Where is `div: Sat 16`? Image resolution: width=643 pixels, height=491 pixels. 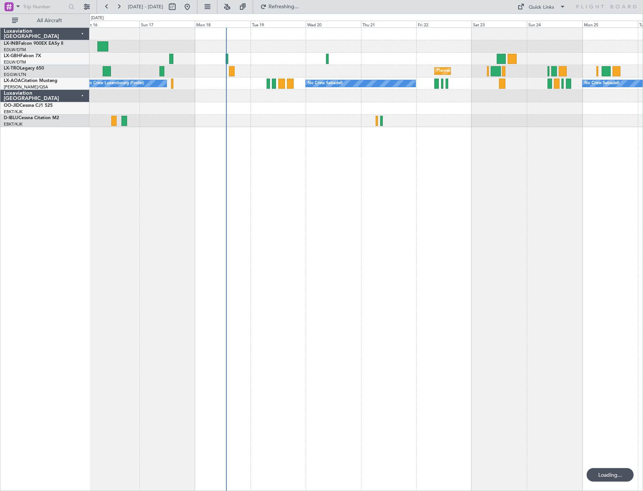
div: Sat 16 is located at coordinates (112, 24).